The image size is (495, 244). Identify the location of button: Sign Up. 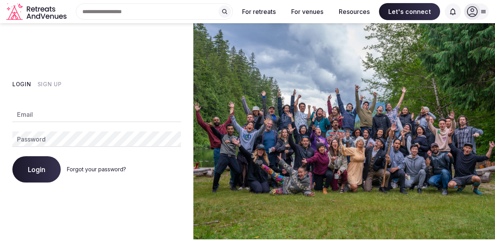
(50, 84).